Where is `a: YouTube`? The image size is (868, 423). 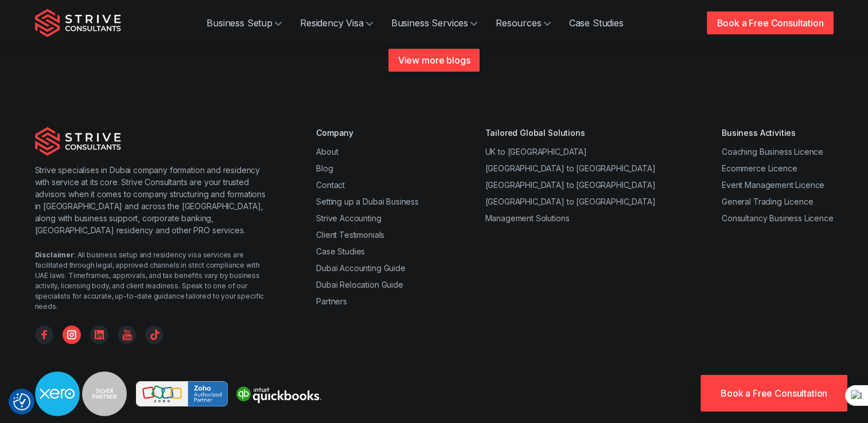
a: YouTube is located at coordinates (127, 335).